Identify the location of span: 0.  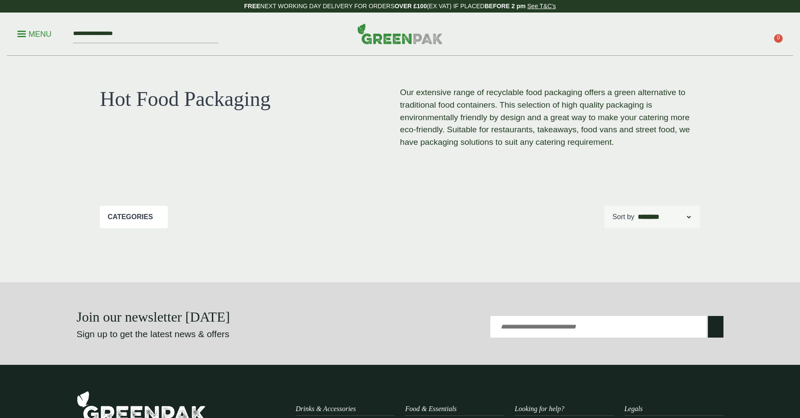
(778, 38).